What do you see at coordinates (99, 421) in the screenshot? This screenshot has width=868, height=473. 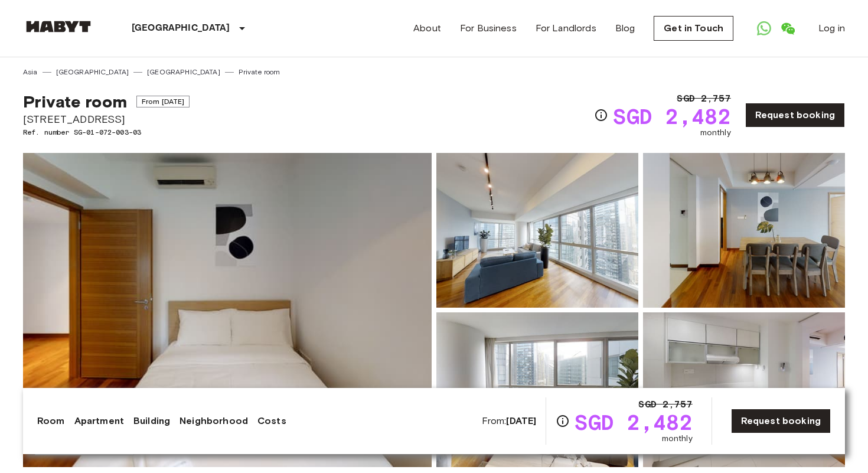 I see `a: Apartment` at bounding box center [99, 421].